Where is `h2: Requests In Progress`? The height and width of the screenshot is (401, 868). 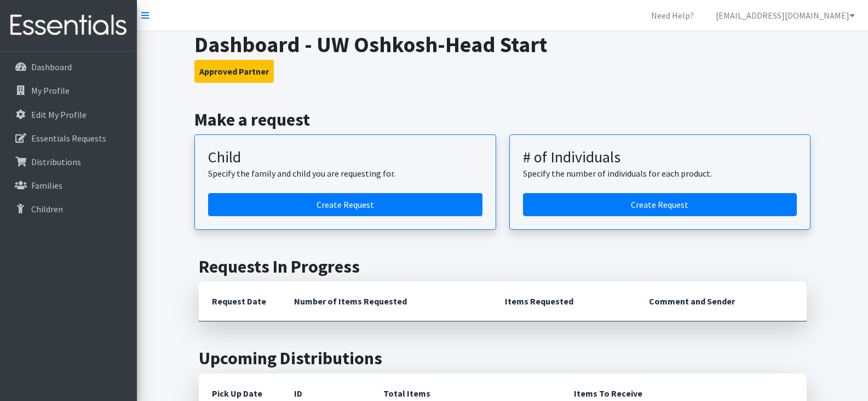 h2: Requests In Progress is located at coordinates (503, 267).